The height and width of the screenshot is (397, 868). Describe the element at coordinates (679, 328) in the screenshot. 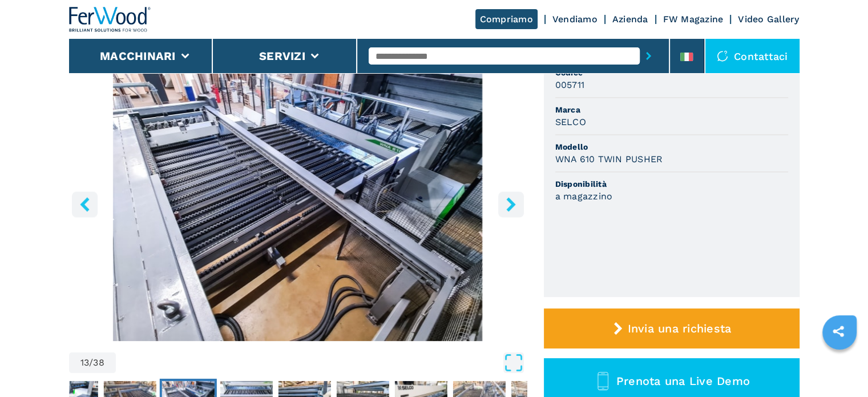

I see `span: Invia una richiesta` at that location.